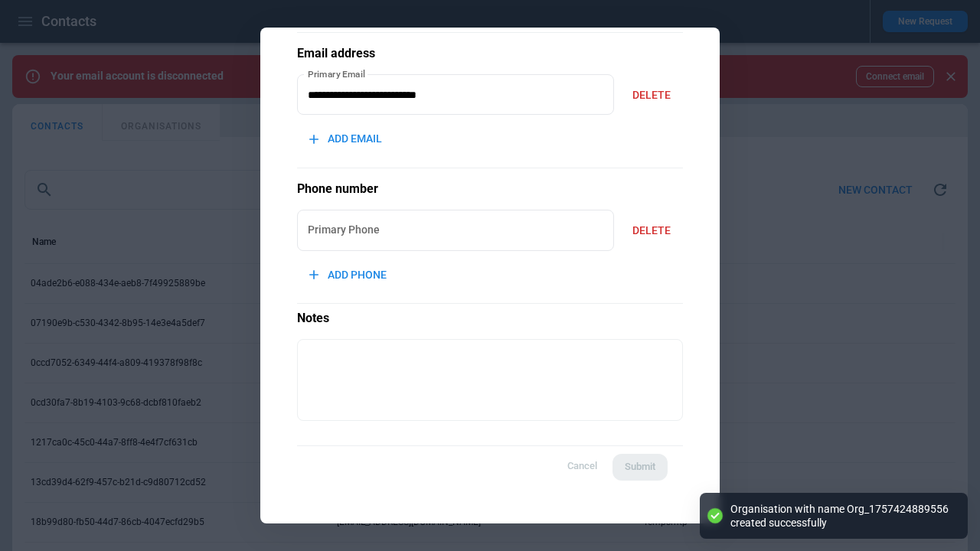  What do you see at coordinates (490, 189) in the screenshot?
I see `h5: Phone number` at bounding box center [490, 189].